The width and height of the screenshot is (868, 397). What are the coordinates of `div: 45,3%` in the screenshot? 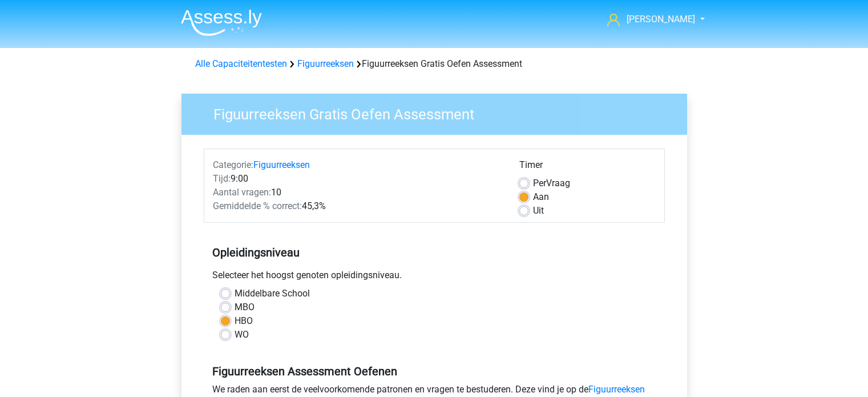 It's located at (358, 206).